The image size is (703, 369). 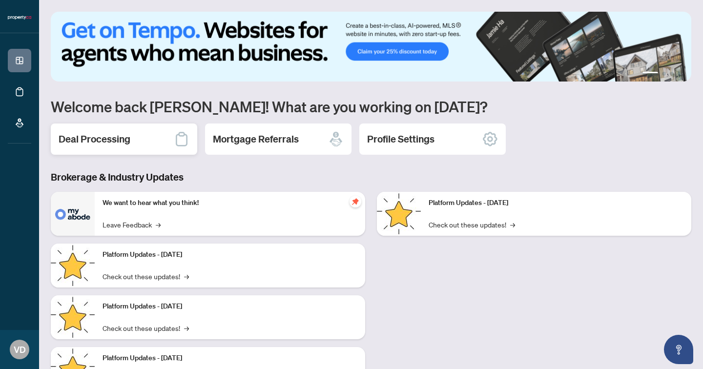 I want to click on img: Platform Updates - September 16, 2025, so click(x=73, y=266).